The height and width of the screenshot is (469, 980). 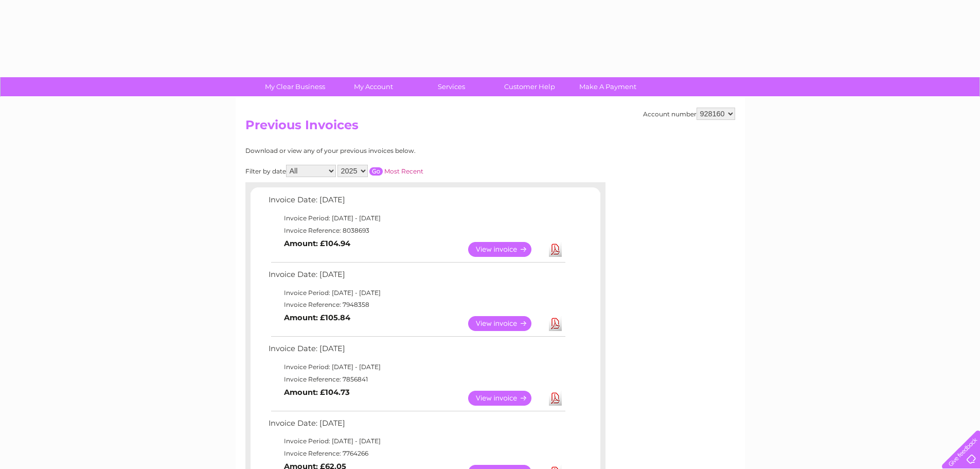 What do you see at coordinates (317, 244) in the screenshot?
I see `b: Amount: £104.94` at bounding box center [317, 244].